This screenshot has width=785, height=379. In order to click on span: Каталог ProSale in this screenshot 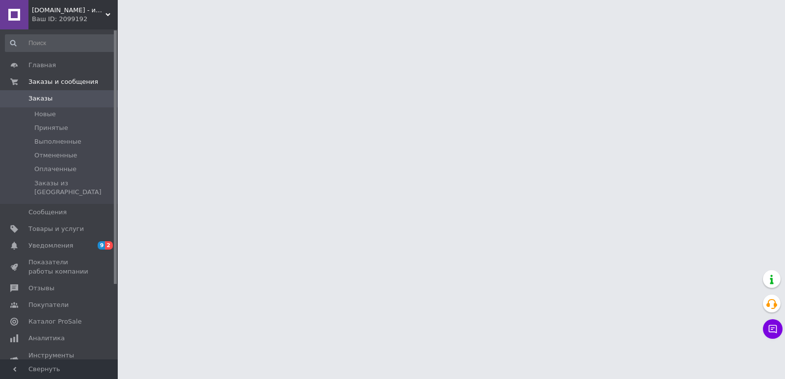, I will do `click(55, 322)`.